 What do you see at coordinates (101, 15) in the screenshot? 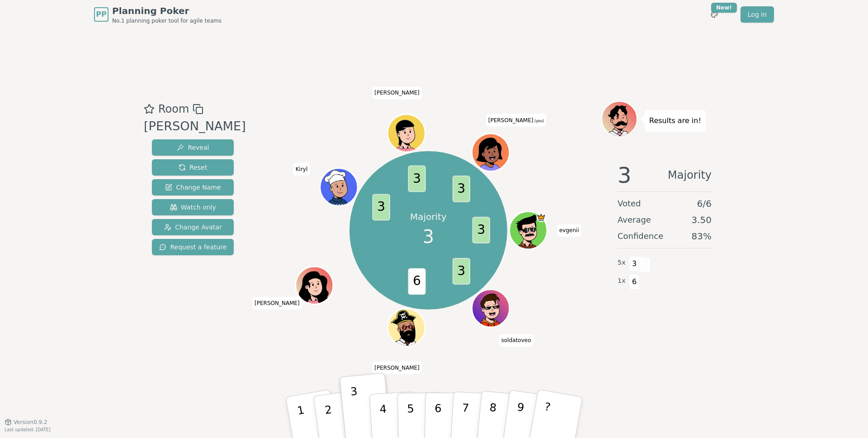
I see `span: PP` at bounding box center [101, 15].